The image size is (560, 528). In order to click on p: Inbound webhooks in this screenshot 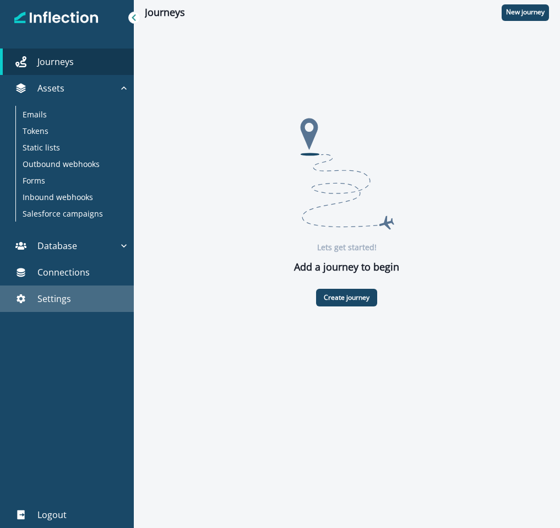, I will do `click(58, 197)`.